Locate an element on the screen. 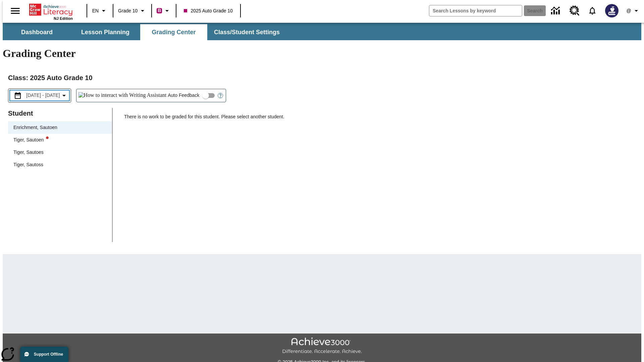  button: Boost Class color is violet red. Change class color is located at coordinates (164, 11).